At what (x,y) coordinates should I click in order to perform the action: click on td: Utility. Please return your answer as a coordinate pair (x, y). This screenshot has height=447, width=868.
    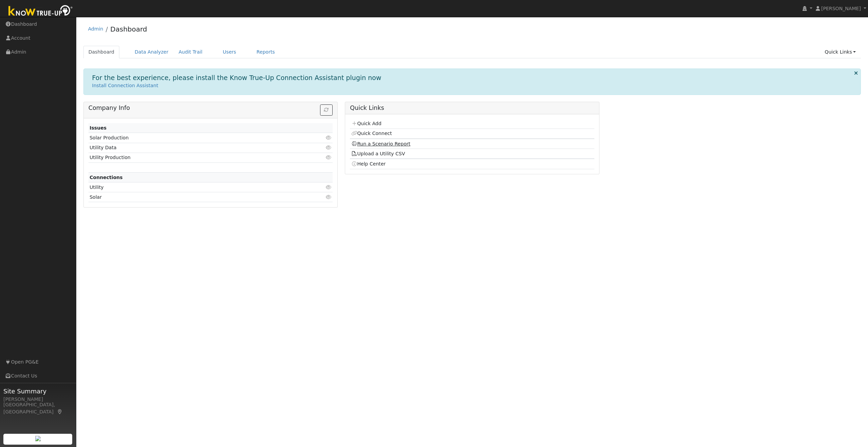
    Looking at the image, I should click on (191, 187).